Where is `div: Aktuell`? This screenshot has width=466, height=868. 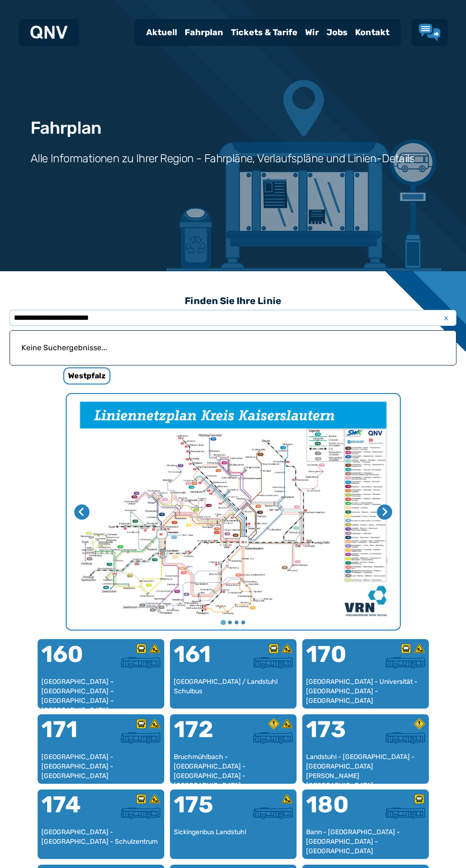 div: Aktuell is located at coordinates (161, 33).